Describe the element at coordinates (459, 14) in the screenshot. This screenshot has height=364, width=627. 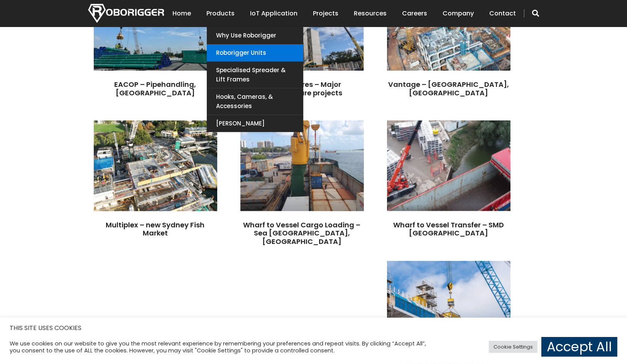
I see `a: Company` at that location.